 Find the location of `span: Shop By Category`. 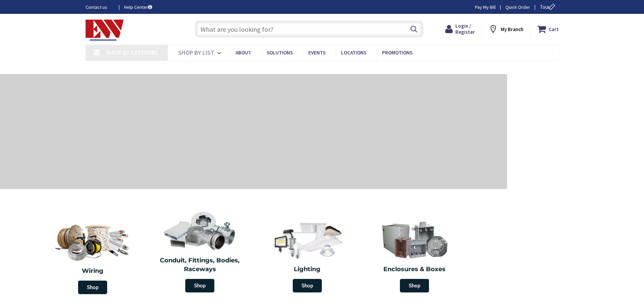

span: Shop By Category is located at coordinates (132, 52).